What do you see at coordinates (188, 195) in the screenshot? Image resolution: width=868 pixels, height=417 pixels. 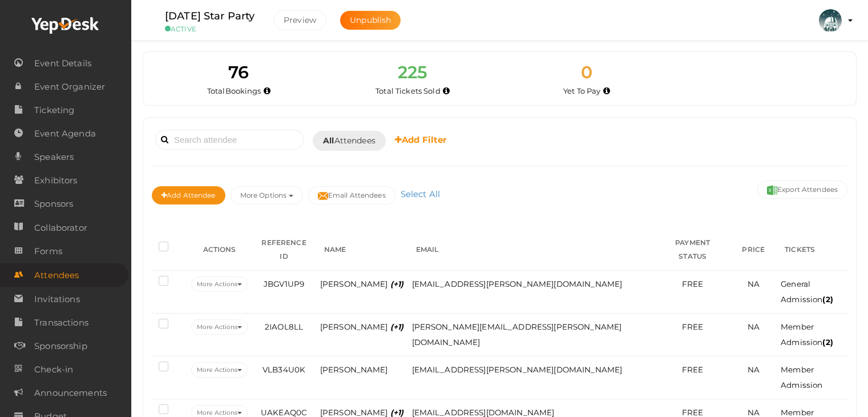 I see `button: Add Attendee` at bounding box center [188, 195].